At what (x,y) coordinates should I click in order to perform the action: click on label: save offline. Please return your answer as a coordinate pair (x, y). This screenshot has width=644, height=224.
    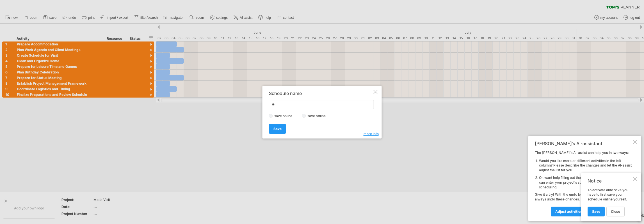
    Looking at the image, I should click on (318, 116).